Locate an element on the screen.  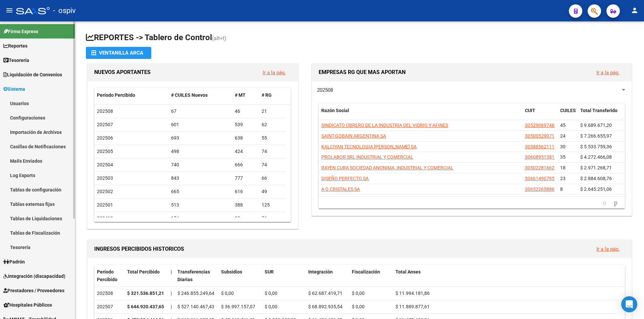
a: go to next page is located at coordinates (615, 203).